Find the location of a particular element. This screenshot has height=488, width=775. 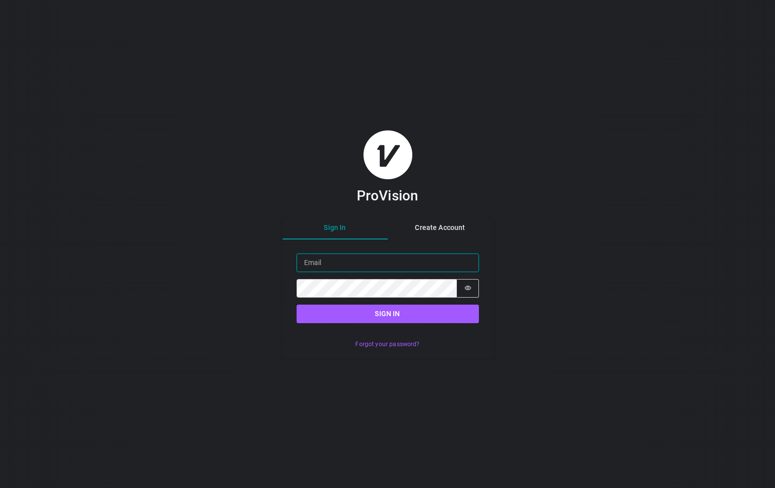

button: Show password is located at coordinates (468, 288).